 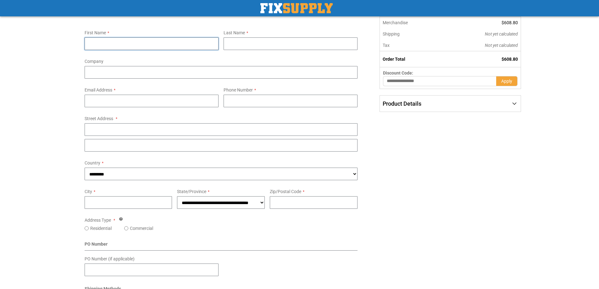 I want to click on span: Discount Code:, so click(x=398, y=73).